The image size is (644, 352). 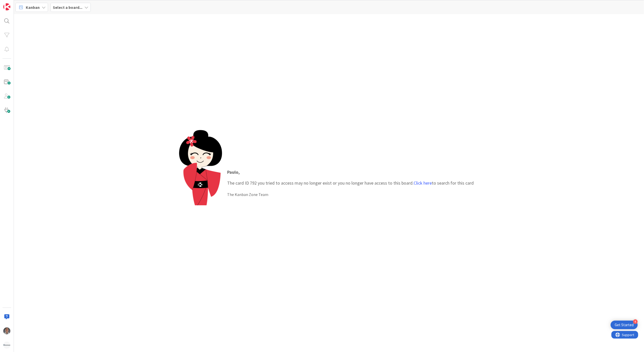 What do you see at coordinates (351, 194) in the screenshot?
I see `div: The Kanban Zone Team` at bounding box center [351, 194].